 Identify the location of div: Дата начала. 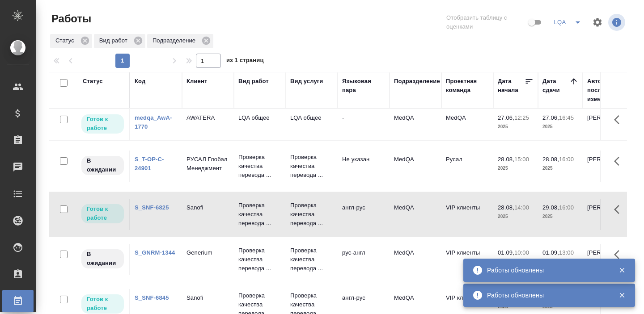
(511, 86).